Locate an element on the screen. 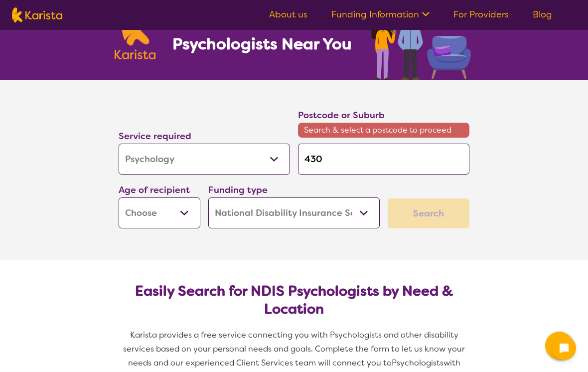 Image resolution: width=588 pixels, height=372 pixels. span: Karista provides a free service connecting you with Psychologists and other disability services b... is located at coordinates (295, 349).